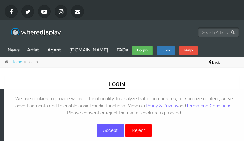 This screenshot has height=141, width=244. Describe the element at coordinates (30, 62) in the screenshot. I see `li: Log in` at that location.